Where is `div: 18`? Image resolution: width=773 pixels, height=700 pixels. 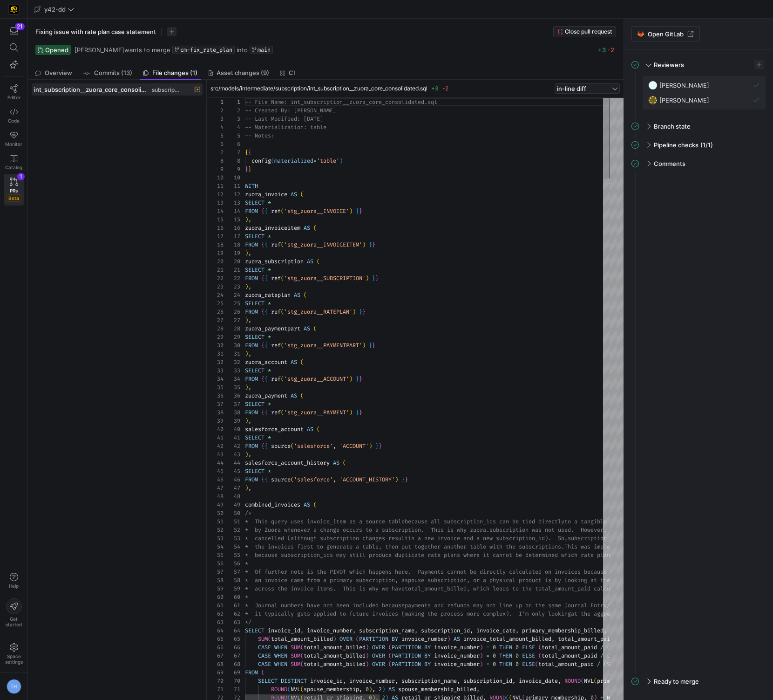
div: 18 is located at coordinates (215, 245).